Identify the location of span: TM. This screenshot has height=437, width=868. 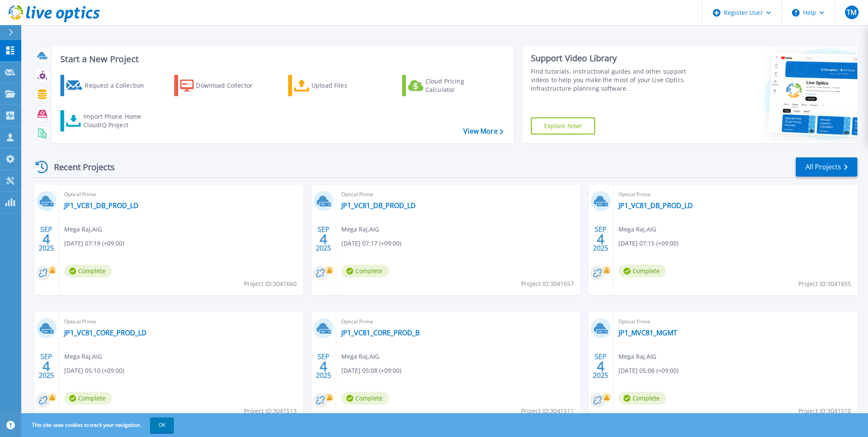
(852, 12).